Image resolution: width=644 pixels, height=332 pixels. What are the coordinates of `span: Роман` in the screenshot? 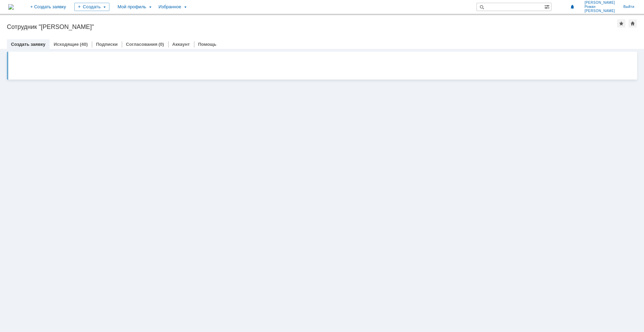 It's located at (600, 7).